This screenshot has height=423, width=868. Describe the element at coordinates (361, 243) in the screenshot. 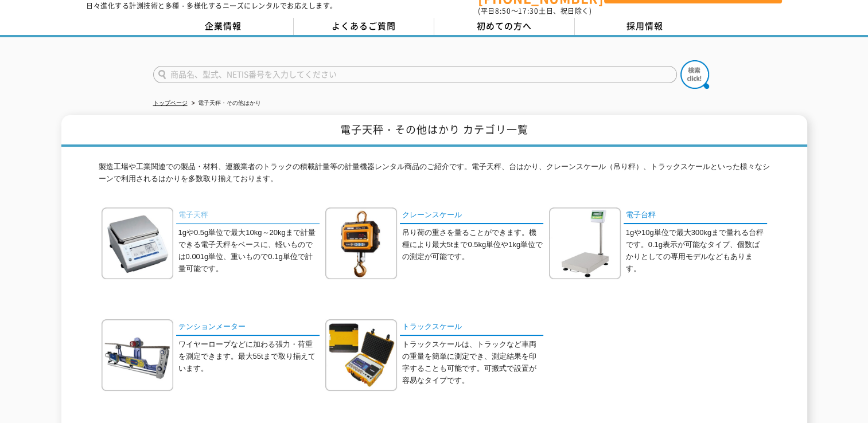

I see `img: クレーンスケール` at that location.